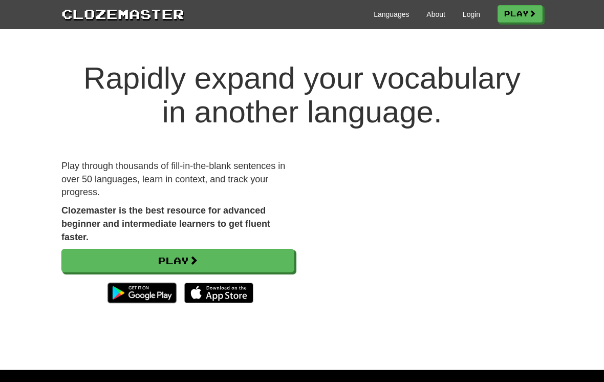  Describe the element at coordinates (123, 13) in the screenshot. I see `a: Clozemaster` at that location.